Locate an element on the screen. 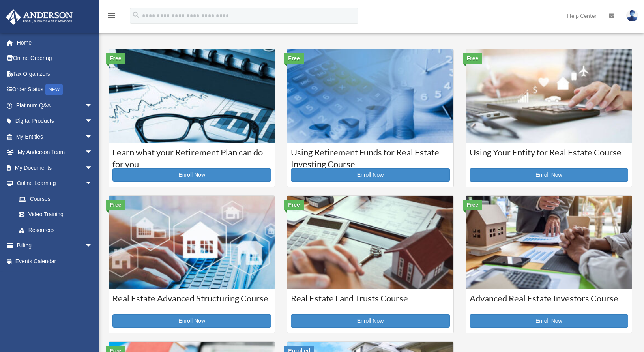  a: Resources is located at coordinates (58, 230).